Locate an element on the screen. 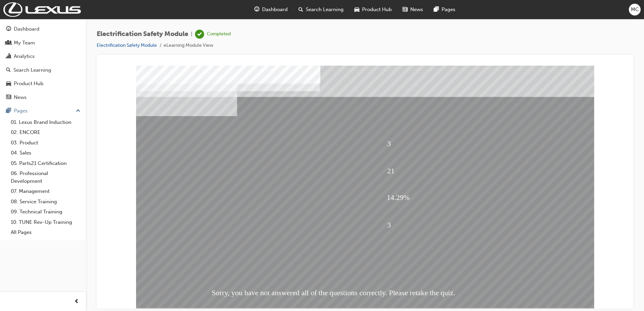 Image resolution: width=644 pixels, height=311 pixels. a: 10. TUNE Rev-Up Training is located at coordinates (46, 222).